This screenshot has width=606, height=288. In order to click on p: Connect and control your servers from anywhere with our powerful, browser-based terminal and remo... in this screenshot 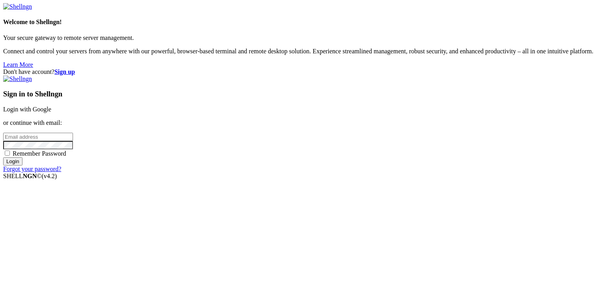, I will do `click(303, 51)`.